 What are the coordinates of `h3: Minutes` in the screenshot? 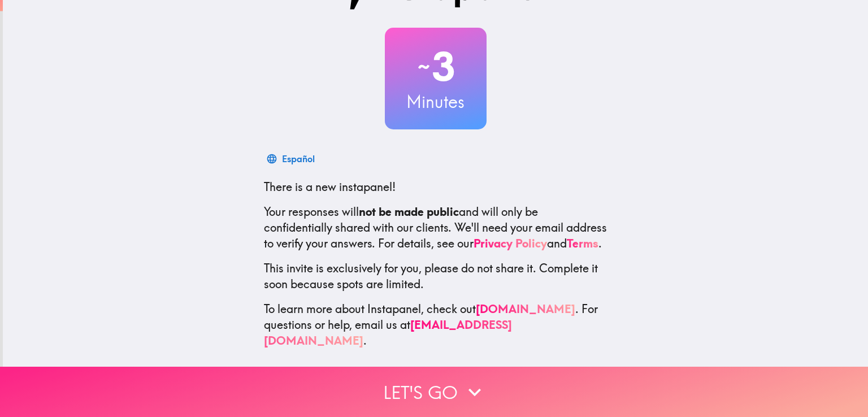 It's located at (436, 102).